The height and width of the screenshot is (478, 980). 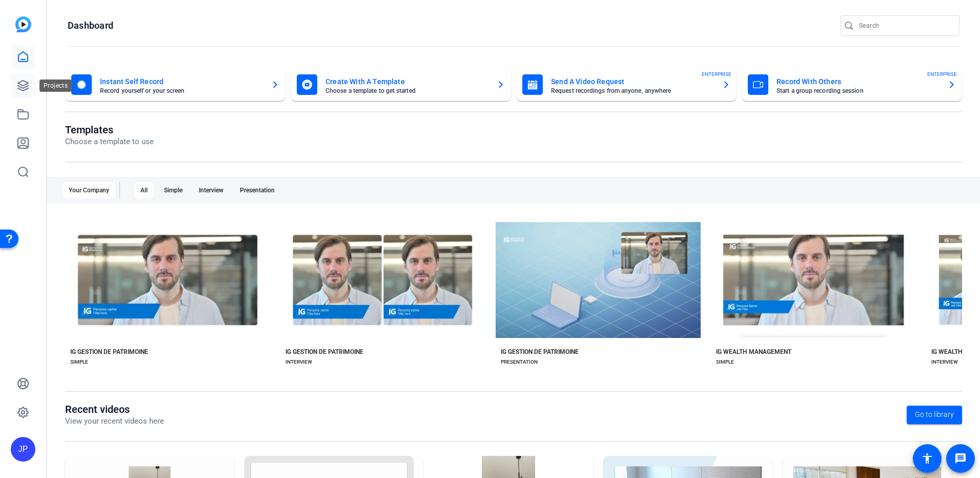 What do you see at coordinates (23, 449) in the screenshot?
I see `div: JP` at bounding box center [23, 449].